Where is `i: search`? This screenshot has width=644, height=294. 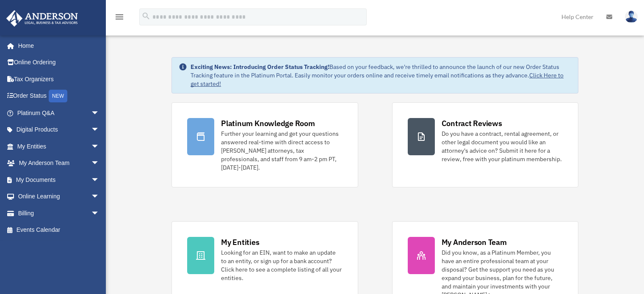 i: search is located at coordinates (146, 16).